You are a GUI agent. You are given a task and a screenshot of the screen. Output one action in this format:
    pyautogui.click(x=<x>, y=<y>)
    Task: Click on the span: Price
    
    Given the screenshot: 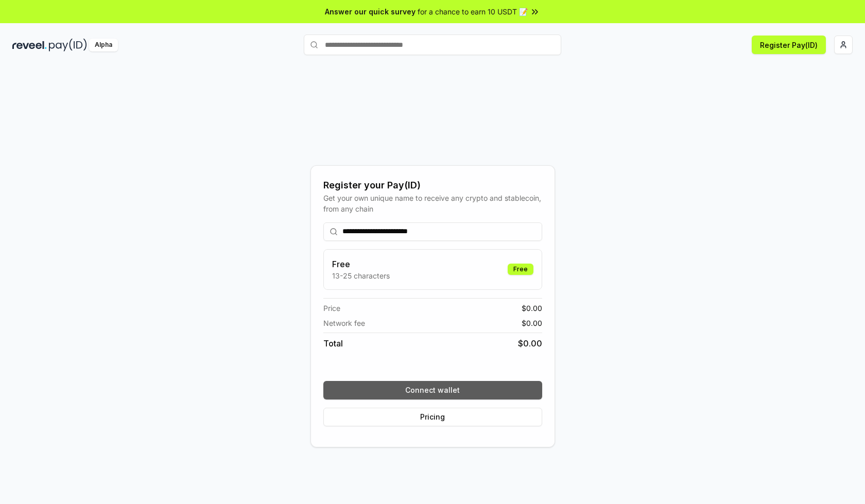 What is the action you would take?
    pyautogui.click(x=331, y=308)
    